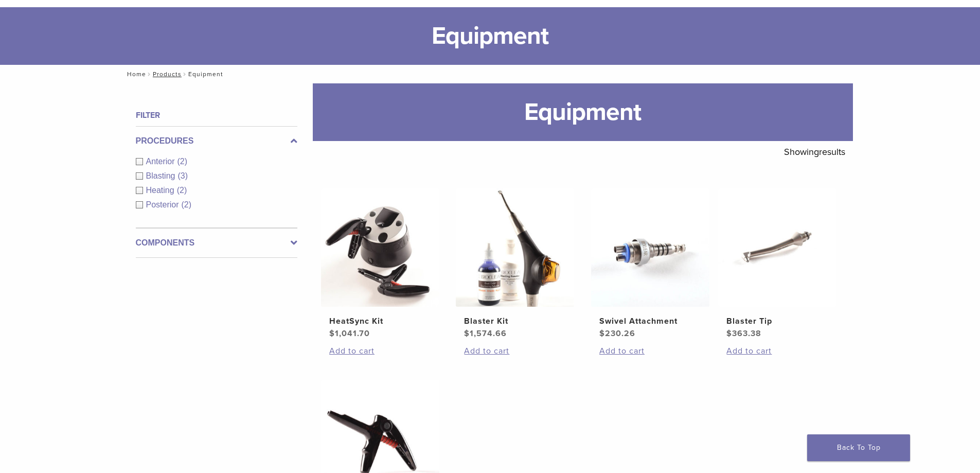 Image resolution: width=980 pixels, height=473 pixels. Describe the element at coordinates (217, 243) in the screenshot. I see `label: Components` at that location.